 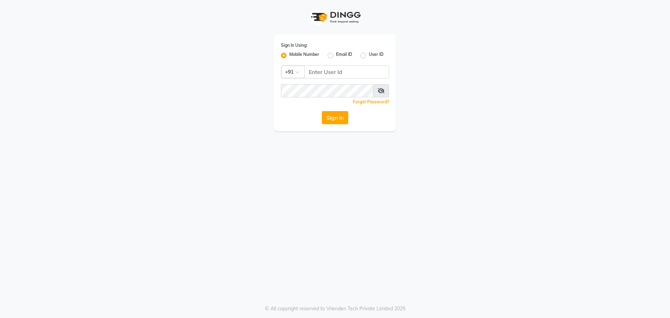 What do you see at coordinates (335, 17) in the screenshot?
I see `img: logo1.svg` at bounding box center [335, 17].